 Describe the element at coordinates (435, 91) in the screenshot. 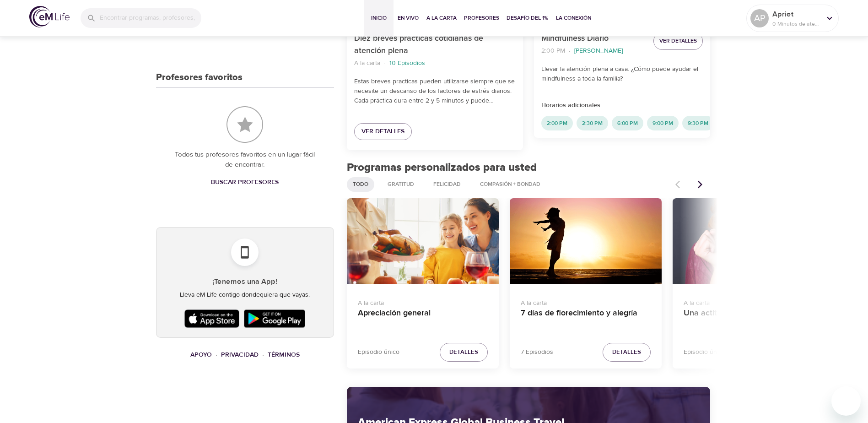

I see `p: Estas breves prácticas pueden utilizarse siempre que se necesite un descanso de los factores de e...` at that location.